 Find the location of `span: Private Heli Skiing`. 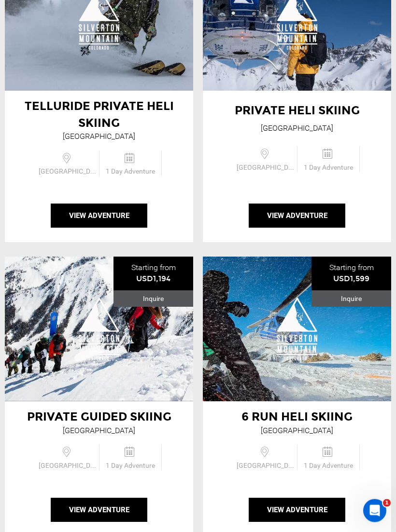

span: Private Heli Skiing is located at coordinates (297, 111).